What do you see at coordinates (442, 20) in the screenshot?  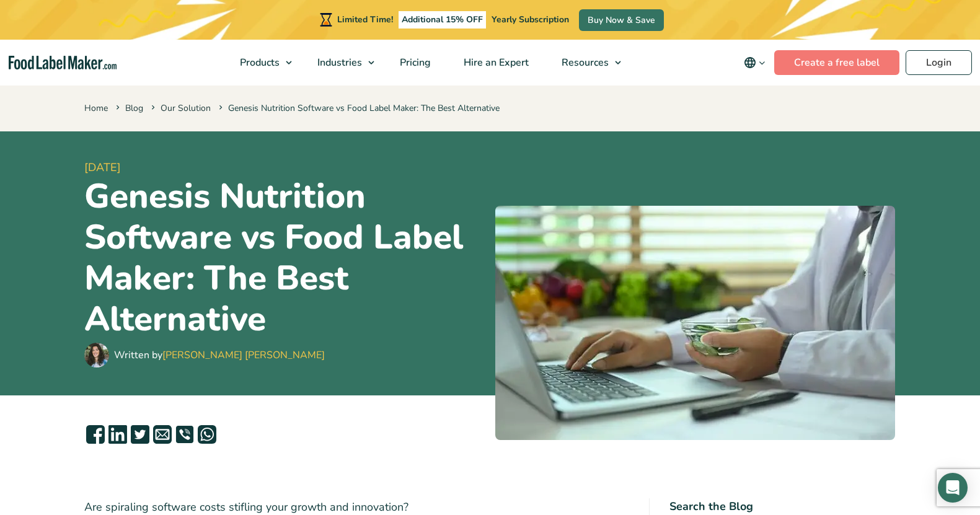 I see `span: Additional 15% OFF` at bounding box center [442, 20].